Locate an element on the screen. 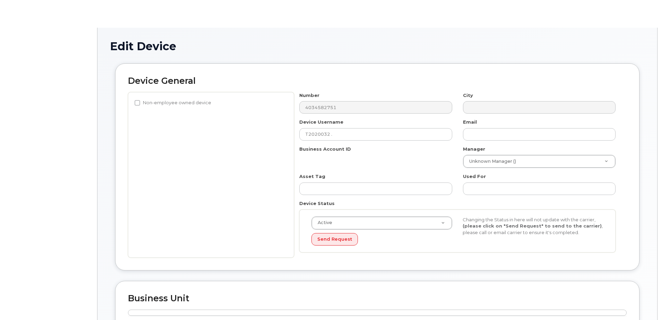 The width and height of the screenshot is (661, 320). input: Non-employee owned device is located at coordinates (137, 103).